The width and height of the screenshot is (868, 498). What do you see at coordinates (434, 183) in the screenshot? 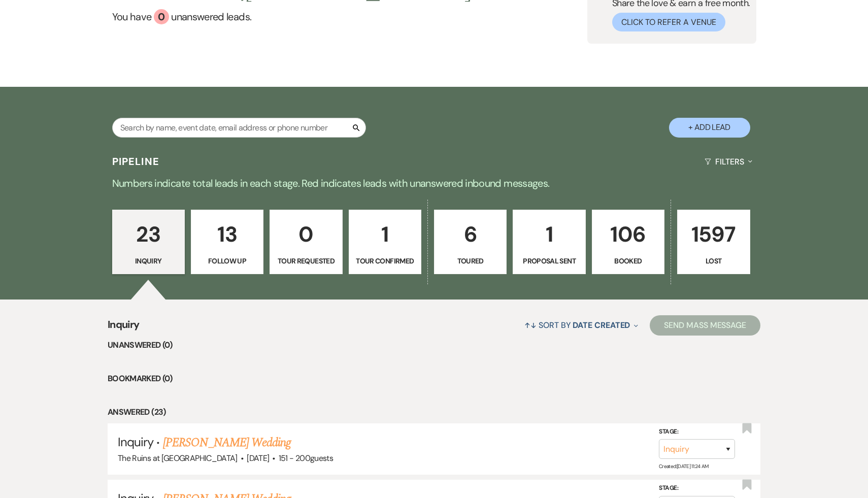
I see `p: Numbers indicate total leads in each stage. Red indicates leads with unanswered inbound messages.` at bounding box center [434, 183].